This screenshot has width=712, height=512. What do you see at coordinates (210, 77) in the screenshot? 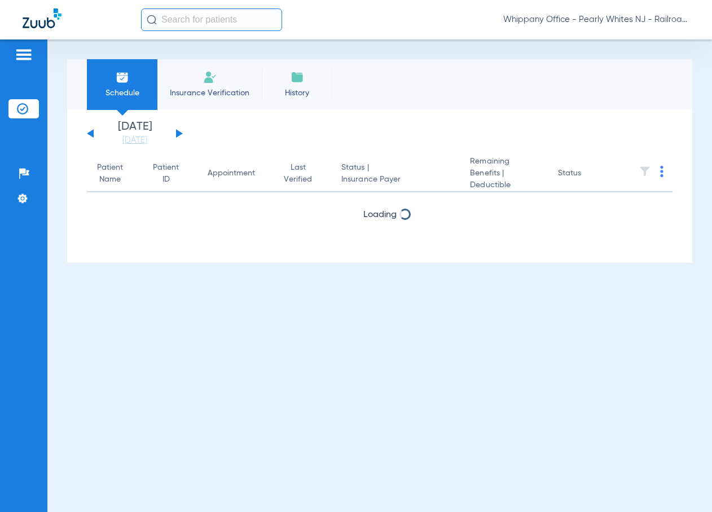
I see `img: Manual Insurance Verification` at bounding box center [210, 77].